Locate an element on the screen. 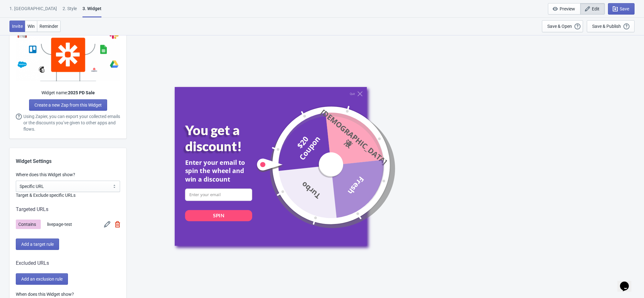  button: Save & Publish is located at coordinates (611, 26).